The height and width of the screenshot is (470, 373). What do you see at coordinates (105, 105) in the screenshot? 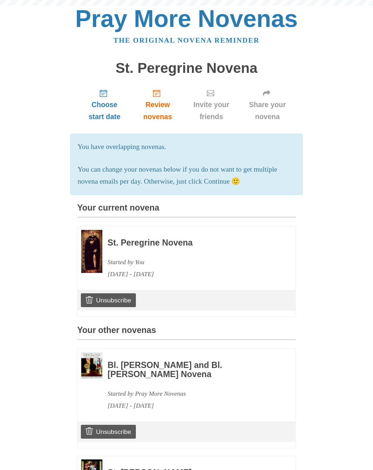
I see `a: Choose start date` at bounding box center [105, 105].